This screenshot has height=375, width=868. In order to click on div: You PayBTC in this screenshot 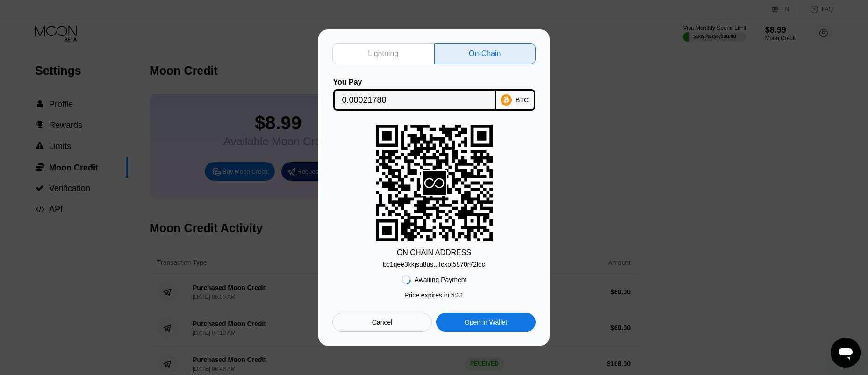, I will do `click(434, 95)`.